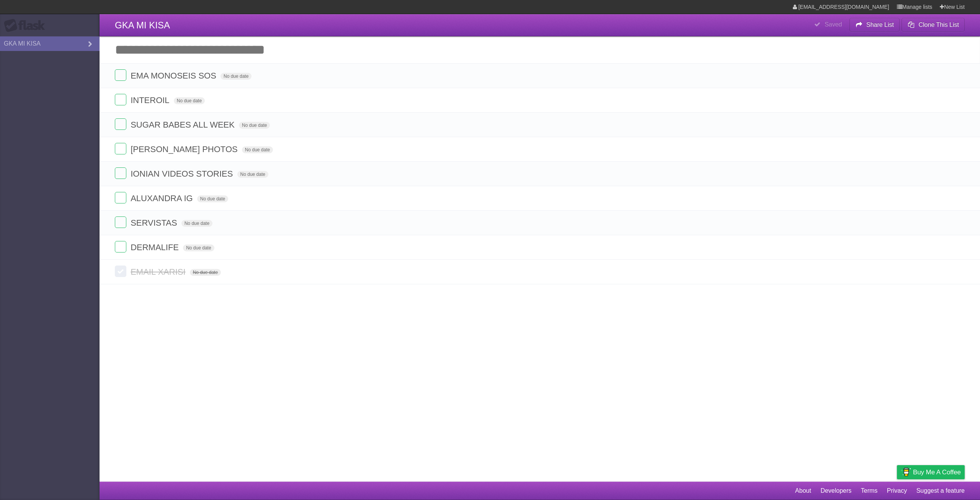 This screenshot has height=500, width=980. What do you see at coordinates (897, 491) in the screenshot?
I see `a: Privacy` at bounding box center [897, 491].